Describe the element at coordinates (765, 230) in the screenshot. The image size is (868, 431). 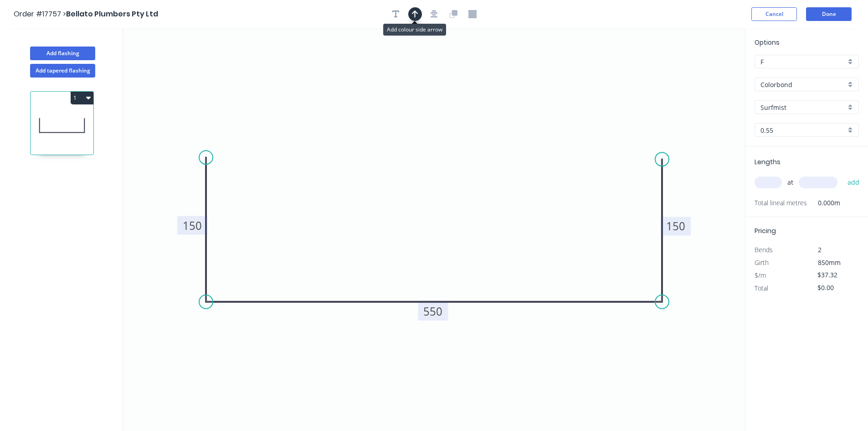
I see `span: Pricing` at that location.